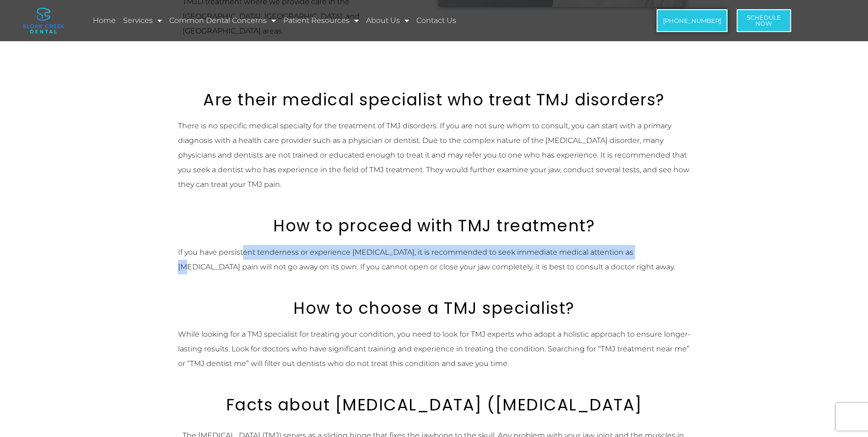  Describe the element at coordinates (223, 21) in the screenshot. I see `a: Common Dental Concerns` at that location.